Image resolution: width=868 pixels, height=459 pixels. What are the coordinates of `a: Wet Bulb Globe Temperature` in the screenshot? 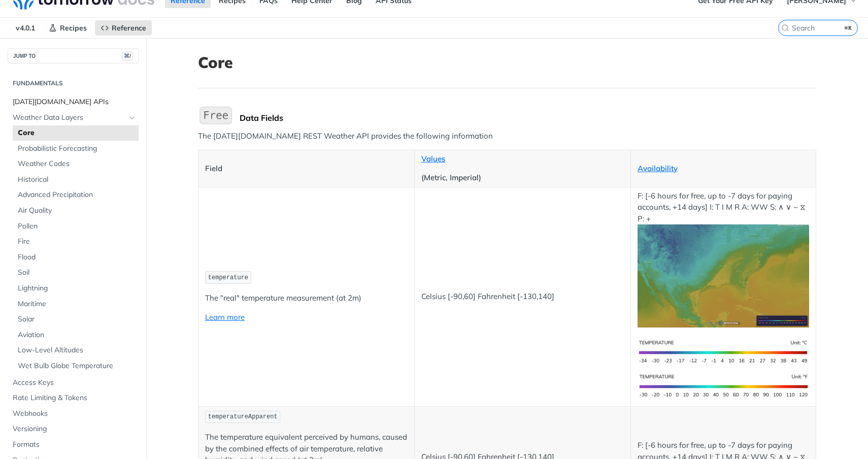 It's located at (76, 366).